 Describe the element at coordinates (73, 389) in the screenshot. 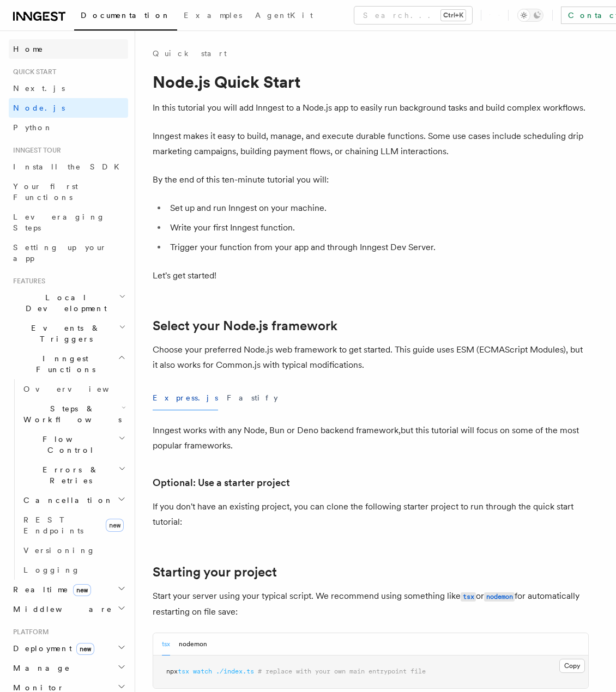

I see `a: Overview` at that location.